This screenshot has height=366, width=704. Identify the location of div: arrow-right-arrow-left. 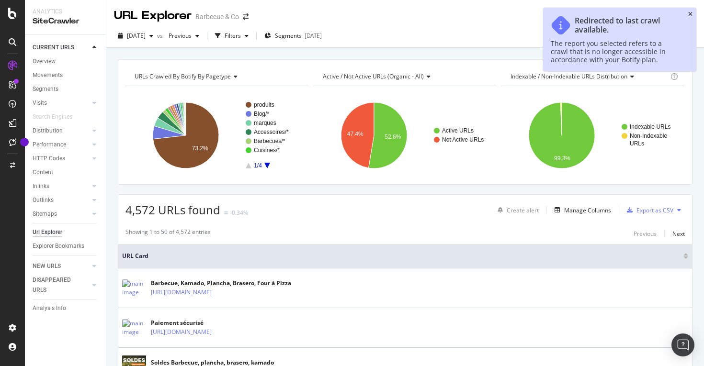
(246, 17).